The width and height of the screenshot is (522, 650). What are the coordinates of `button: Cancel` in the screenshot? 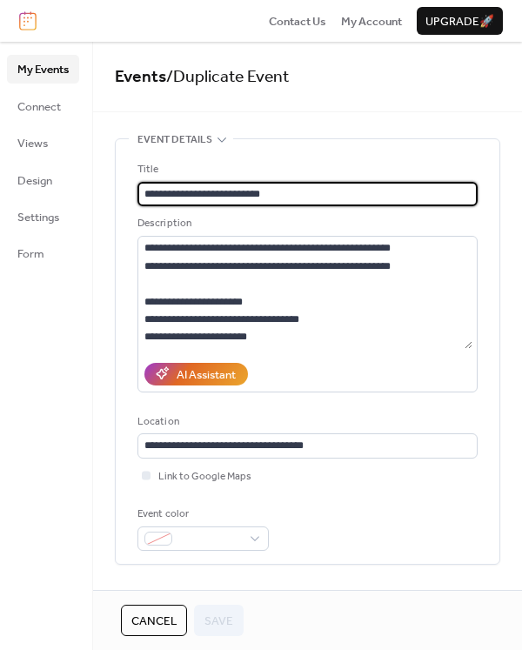 It's located at (154, 620).